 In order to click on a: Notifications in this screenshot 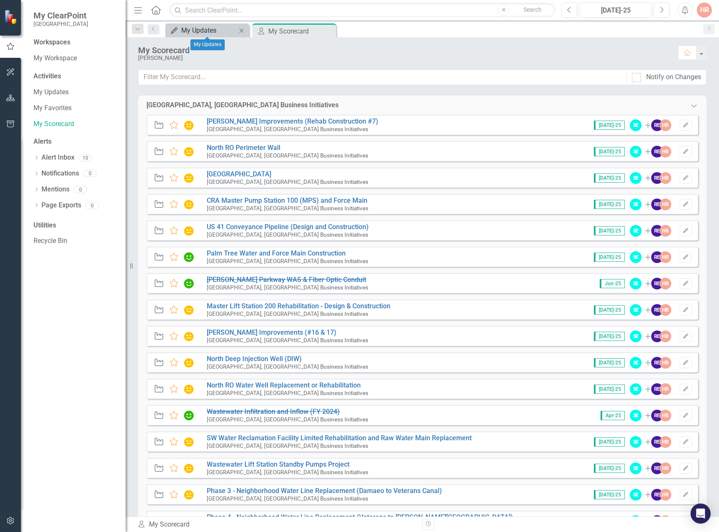, I will do `click(60, 173)`.